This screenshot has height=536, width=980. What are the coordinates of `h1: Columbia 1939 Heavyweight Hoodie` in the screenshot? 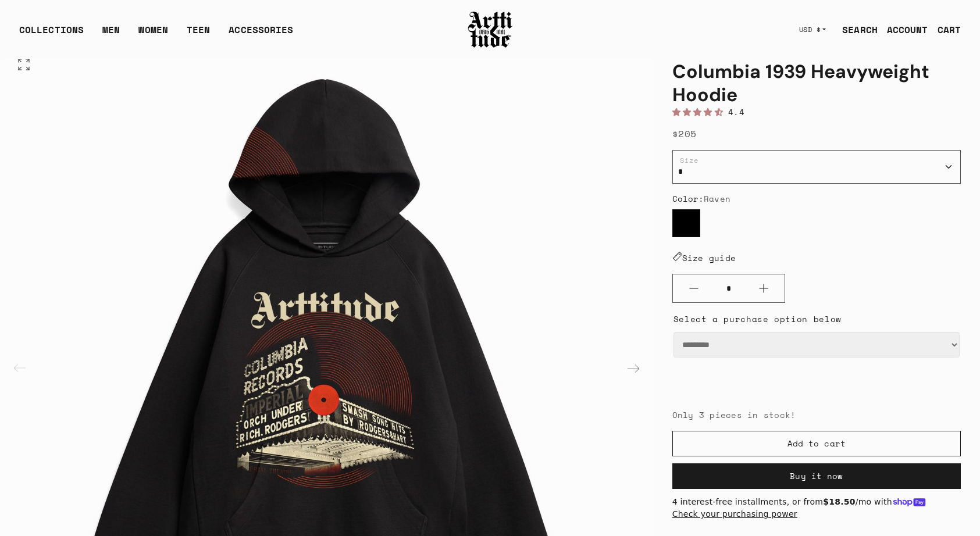 It's located at (817, 83).